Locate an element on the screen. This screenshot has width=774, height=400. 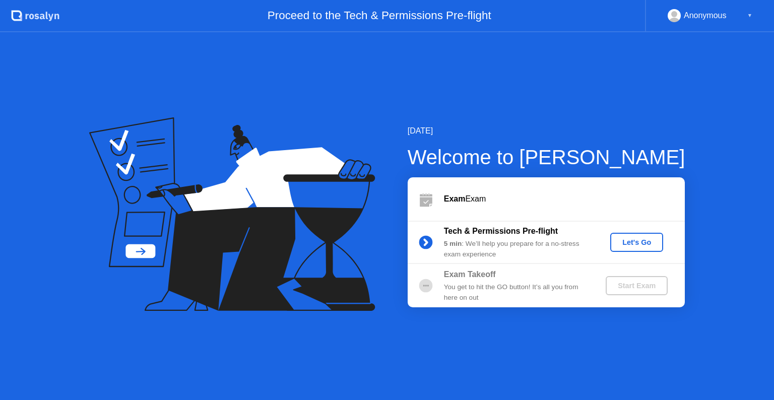
b: Exam Takeoff is located at coordinates (470, 274).